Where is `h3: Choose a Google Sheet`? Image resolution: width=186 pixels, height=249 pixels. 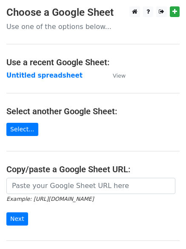 h3: Choose a Google Sheet is located at coordinates (93, 12).